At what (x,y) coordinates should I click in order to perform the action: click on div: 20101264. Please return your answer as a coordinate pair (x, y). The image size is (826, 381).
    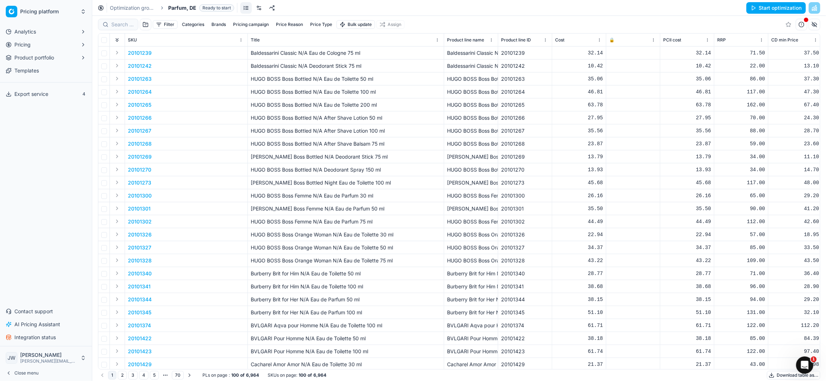
    Looking at the image, I should click on (525, 92).